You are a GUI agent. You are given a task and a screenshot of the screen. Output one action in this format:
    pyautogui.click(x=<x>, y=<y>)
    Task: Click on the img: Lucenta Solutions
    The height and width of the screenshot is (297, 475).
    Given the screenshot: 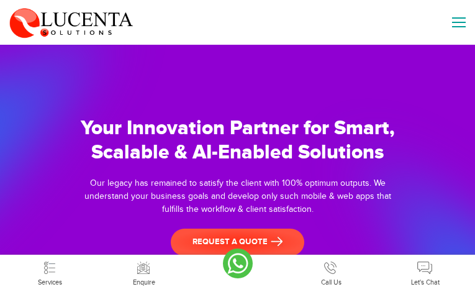 What is the action you would take?
    pyautogui.click(x=71, y=22)
    